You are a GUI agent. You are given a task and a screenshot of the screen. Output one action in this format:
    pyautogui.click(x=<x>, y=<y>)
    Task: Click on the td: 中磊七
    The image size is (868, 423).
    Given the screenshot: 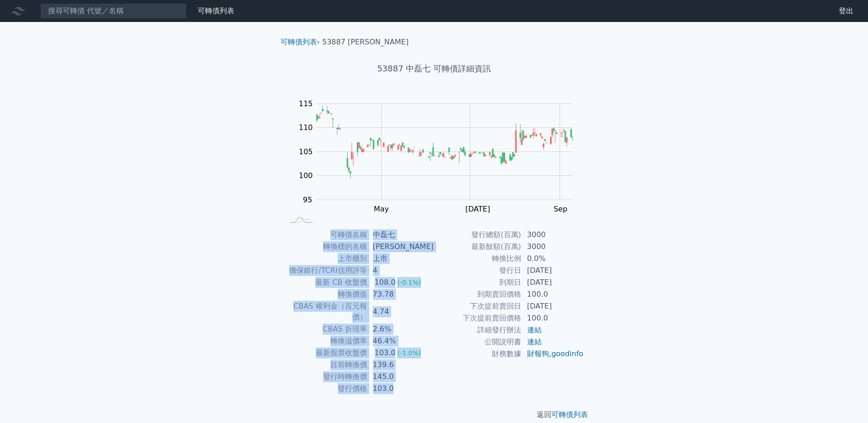 What is the action you would take?
    pyautogui.click(x=401, y=234)
    